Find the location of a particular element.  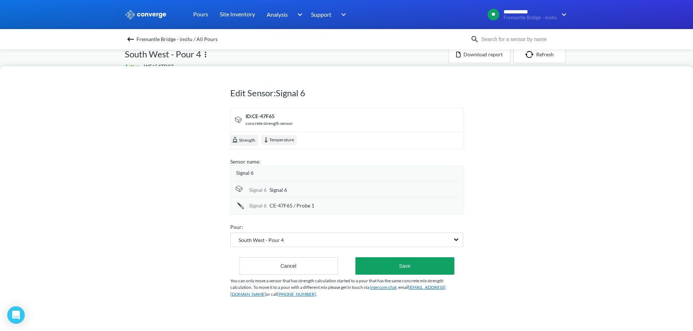

span: Fremantle Bridge - insitu / All Pours is located at coordinates (177, 39).